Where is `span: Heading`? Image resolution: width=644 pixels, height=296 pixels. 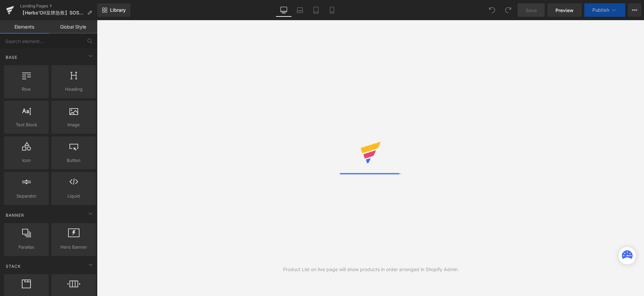
span: Heading is located at coordinates (74, 89).